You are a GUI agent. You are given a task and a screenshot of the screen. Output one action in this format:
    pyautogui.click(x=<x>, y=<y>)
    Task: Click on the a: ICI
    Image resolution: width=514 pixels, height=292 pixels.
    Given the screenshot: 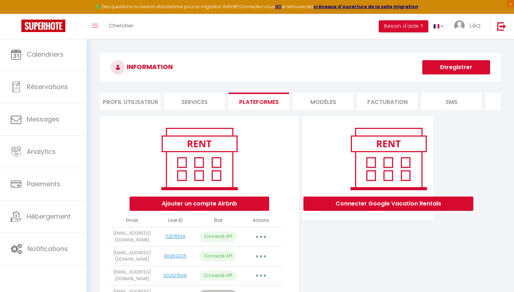 What is the action you would take?
    pyautogui.click(x=278, y=6)
    